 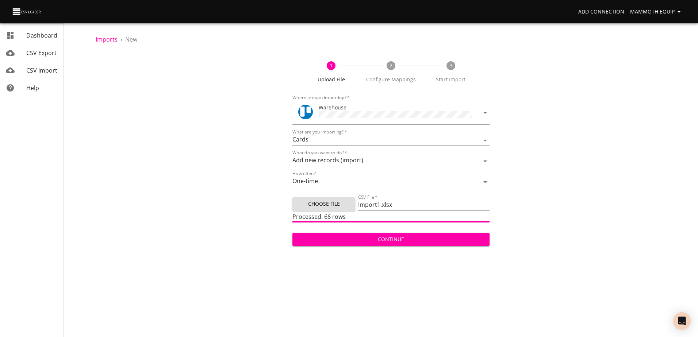 I want to click on div: Open Intercom Messenger, so click(x=682, y=321).